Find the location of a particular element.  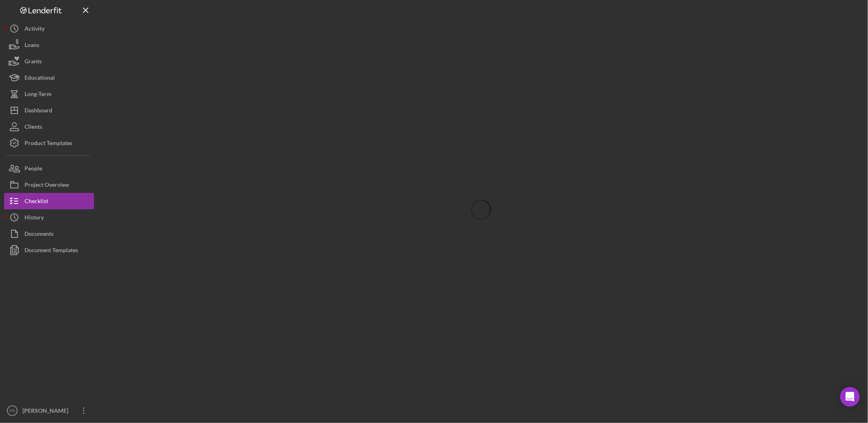

div: History is located at coordinates (34, 218).